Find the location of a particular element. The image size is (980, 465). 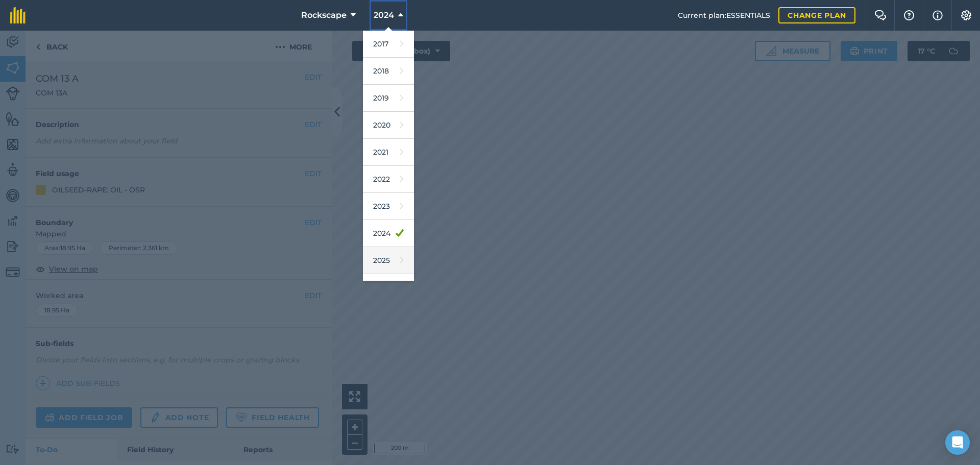

img: A question mark icon is located at coordinates (909, 15).